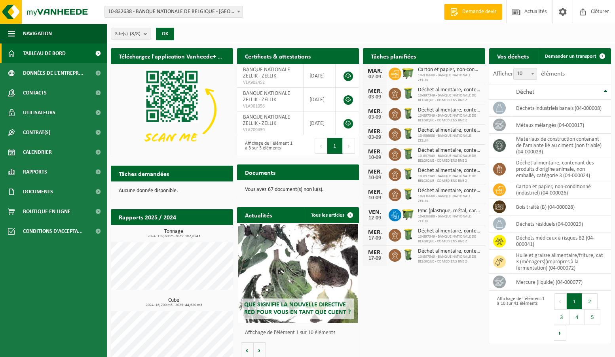 The height and width of the screenshot is (357, 615). Describe the element at coordinates (375, 77) in the screenshot. I see `div: 02-09` at that location.